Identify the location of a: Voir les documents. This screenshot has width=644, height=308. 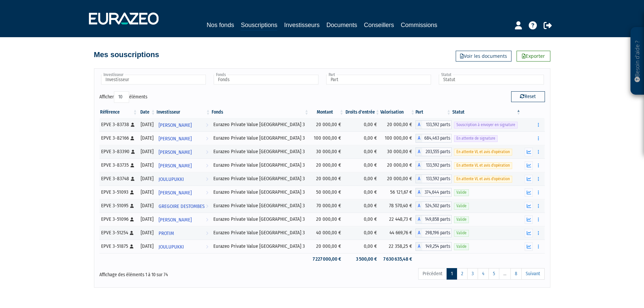
(483, 56).